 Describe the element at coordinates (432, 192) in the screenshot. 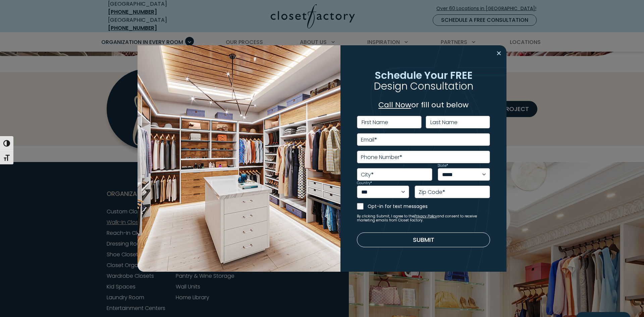

I see `label: Zip Code` at that location.